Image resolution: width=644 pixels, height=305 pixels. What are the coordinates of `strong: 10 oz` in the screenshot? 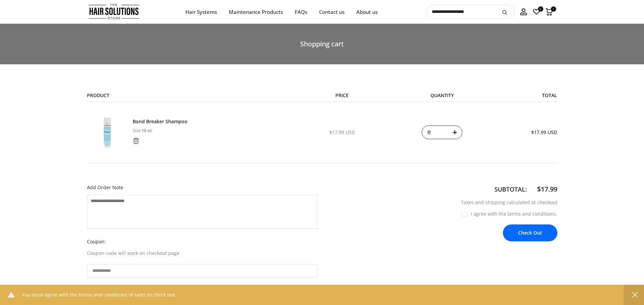 It's located at (146, 130).